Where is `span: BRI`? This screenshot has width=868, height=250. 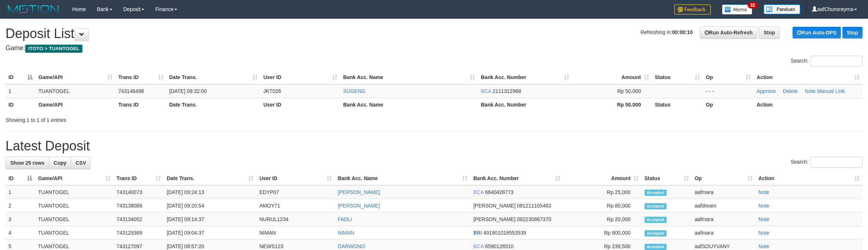
span: BRI is located at coordinates (477, 233).